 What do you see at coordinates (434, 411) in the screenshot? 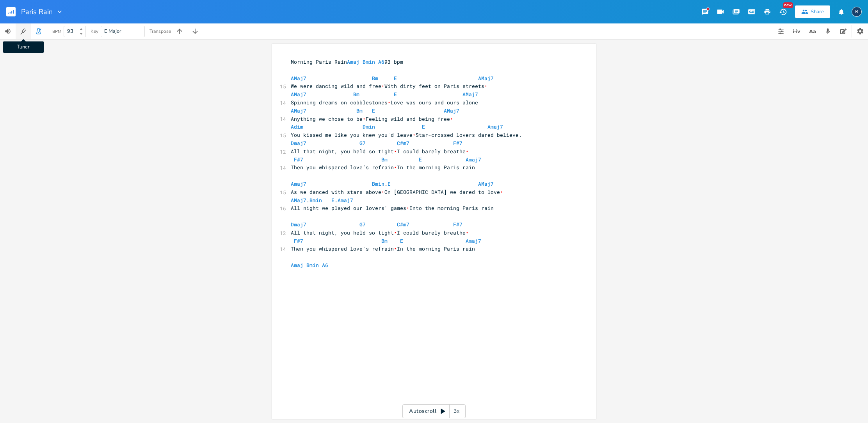
I see `div: Autoscroll` at bounding box center [434, 411].